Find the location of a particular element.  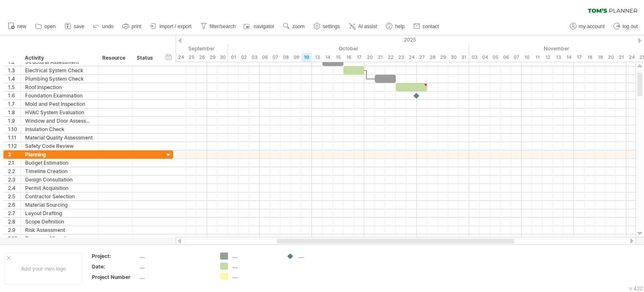

span: help is located at coordinates (400, 26).